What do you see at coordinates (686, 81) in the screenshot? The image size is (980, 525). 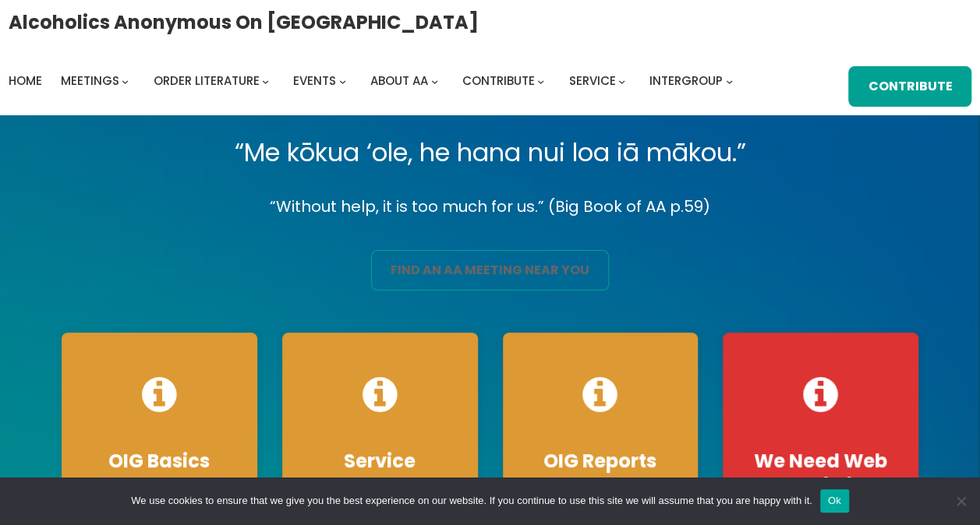 I see `span: Intergroup` at bounding box center [686, 81].